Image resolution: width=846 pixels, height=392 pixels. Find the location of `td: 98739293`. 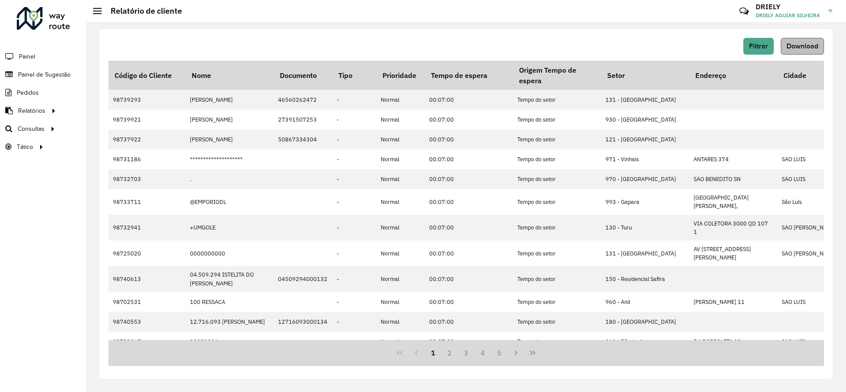

td: 98739293 is located at coordinates (147, 100).